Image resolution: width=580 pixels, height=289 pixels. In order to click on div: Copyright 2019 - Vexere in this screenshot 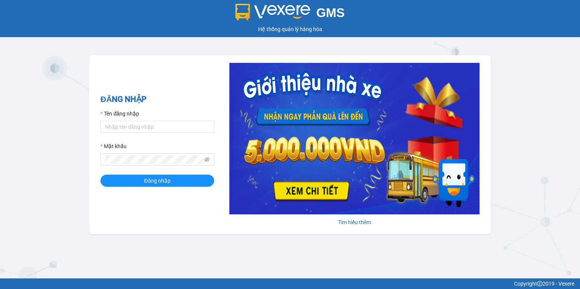, I will do `click(290, 284)`.